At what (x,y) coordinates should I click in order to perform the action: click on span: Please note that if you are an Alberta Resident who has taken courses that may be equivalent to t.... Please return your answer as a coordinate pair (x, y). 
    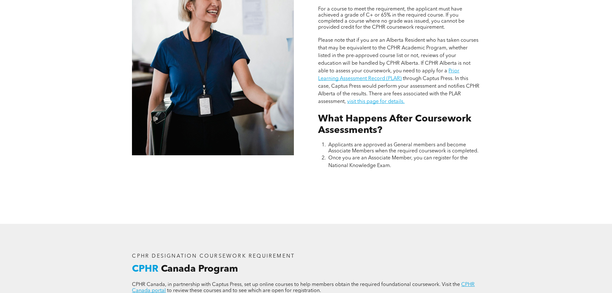
    Looking at the image, I should click on (398, 56).